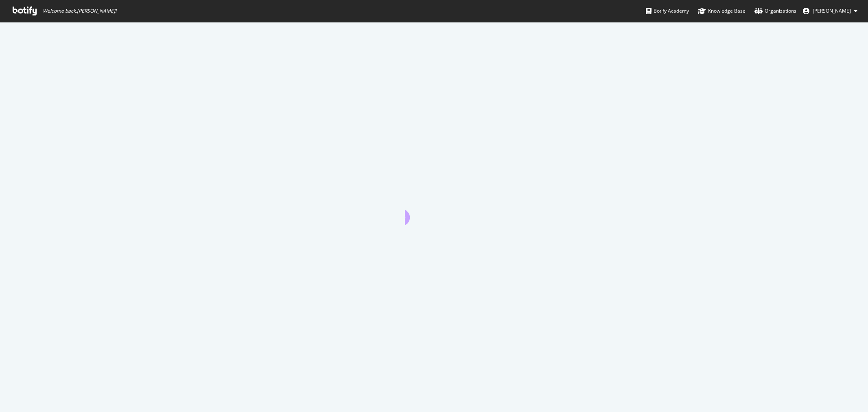  What do you see at coordinates (831, 11) in the screenshot?
I see `span: Michalla Mannino` at bounding box center [831, 11].